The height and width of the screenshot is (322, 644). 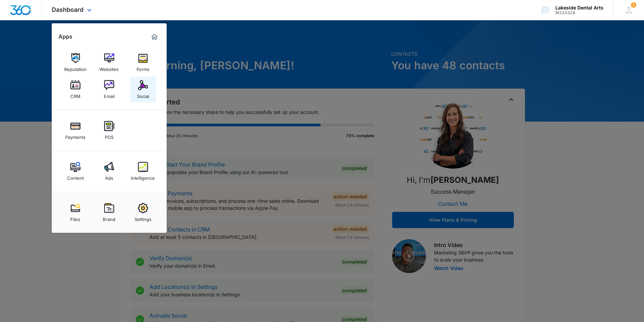 What do you see at coordinates (110, 90) in the screenshot?
I see `a: Email` at bounding box center [110, 90].